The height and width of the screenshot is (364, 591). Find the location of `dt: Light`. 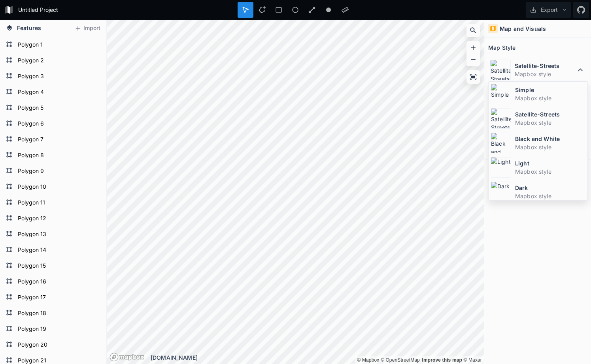

dt: Light is located at coordinates (551, 163).